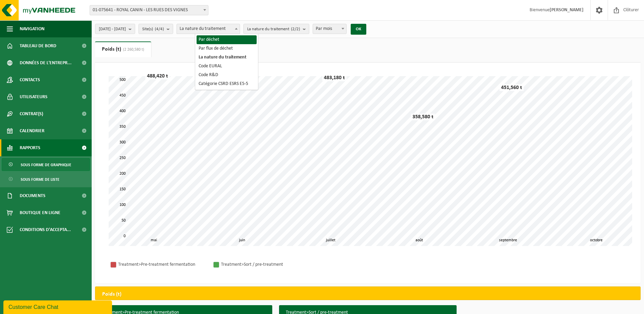  I want to click on span: Tableau de bord, so click(38, 46).